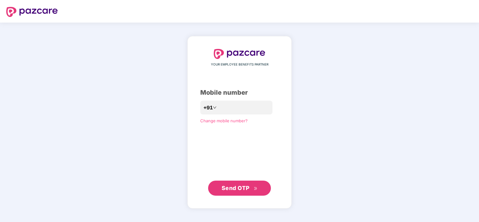 The height and width of the screenshot is (222, 479). What do you see at coordinates (235, 188) in the screenshot?
I see `span: Send OTP` at bounding box center [235, 188].